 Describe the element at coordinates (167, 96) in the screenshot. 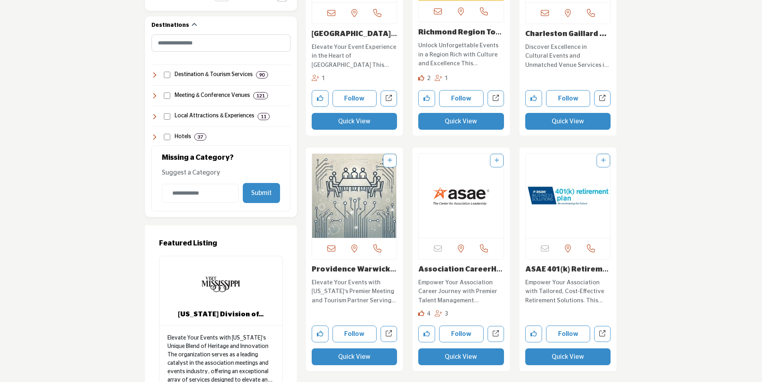

I see `input: Select Meeting & Conference Venues checkbox` at that location.